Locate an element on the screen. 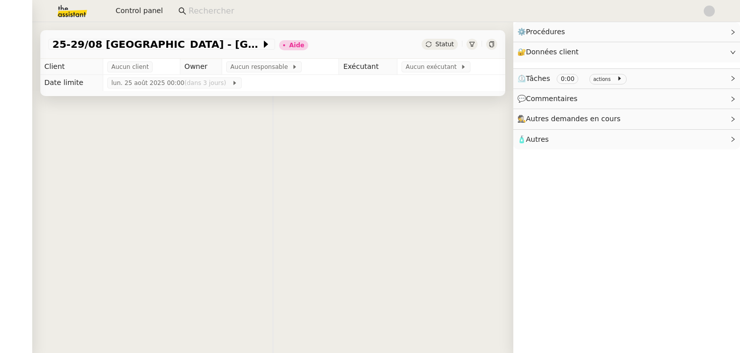  div: 🧴Autres is located at coordinates (626, 139).